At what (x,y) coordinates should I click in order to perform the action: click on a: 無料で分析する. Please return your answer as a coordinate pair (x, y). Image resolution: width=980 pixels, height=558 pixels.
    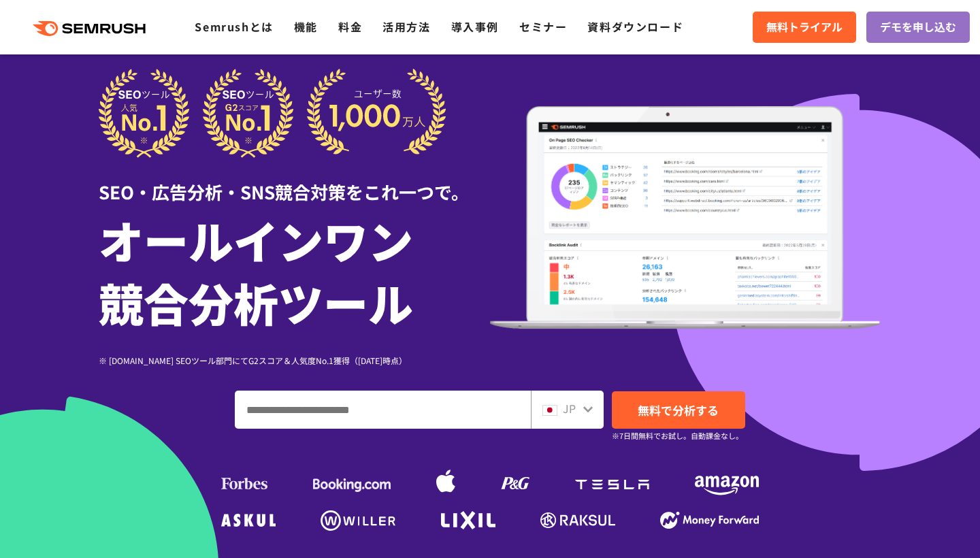
    Looking at the image, I should click on (678, 410).